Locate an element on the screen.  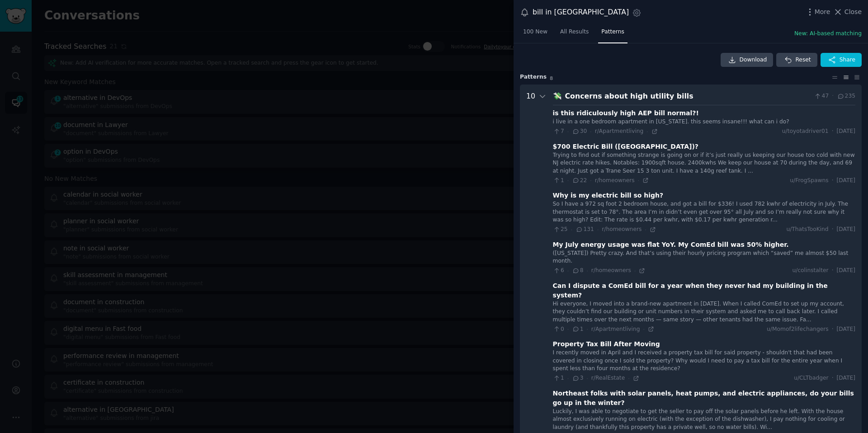
span: 30 is located at coordinates (579, 132).